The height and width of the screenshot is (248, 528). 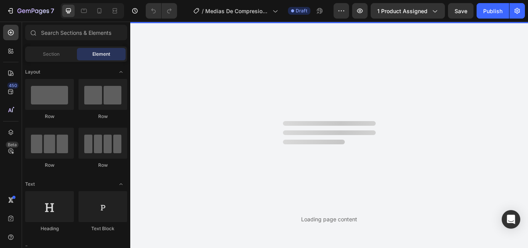 What do you see at coordinates (402, 11) in the screenshot?
I see `span: 1 product assigned` at bounding box center [402, 11].